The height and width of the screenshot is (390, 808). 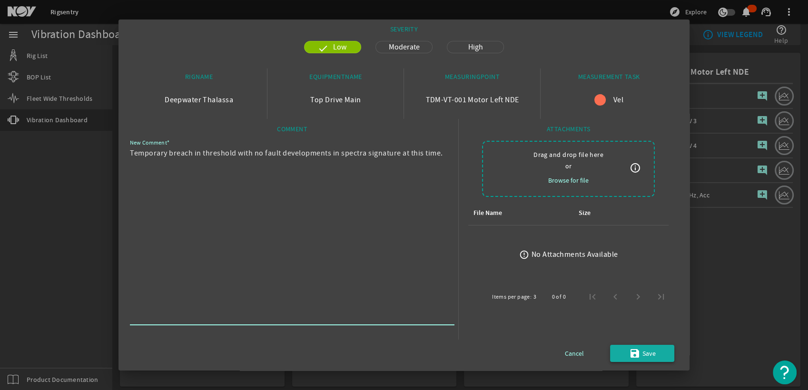 I want to click on mat-icon: error_outline, so click(x=524, y=255).